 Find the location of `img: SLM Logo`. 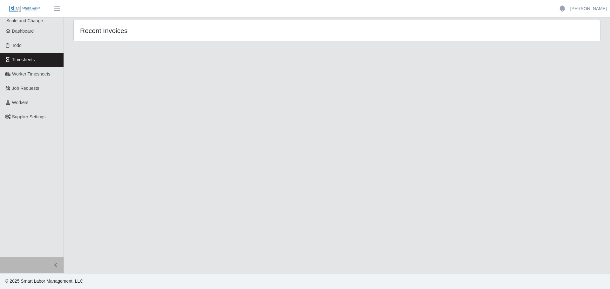

img: SLM Logo is located at coordinates (25, 9).